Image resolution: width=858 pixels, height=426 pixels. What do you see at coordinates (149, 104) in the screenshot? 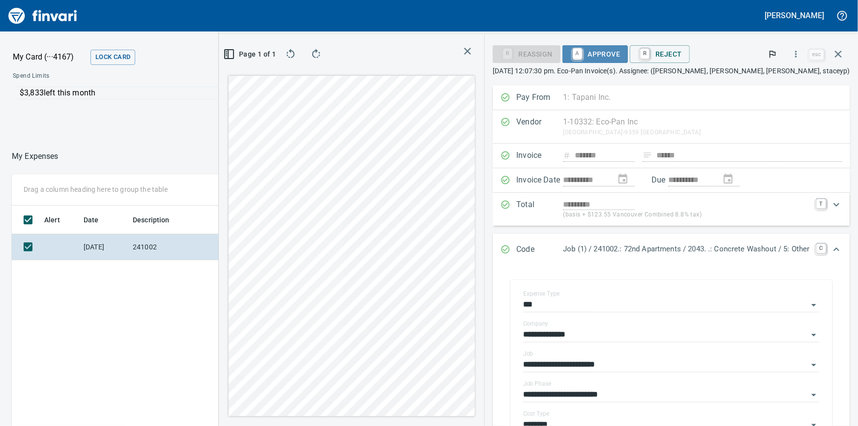
I see `p: Online allowed` at bounding box center [149, 104].